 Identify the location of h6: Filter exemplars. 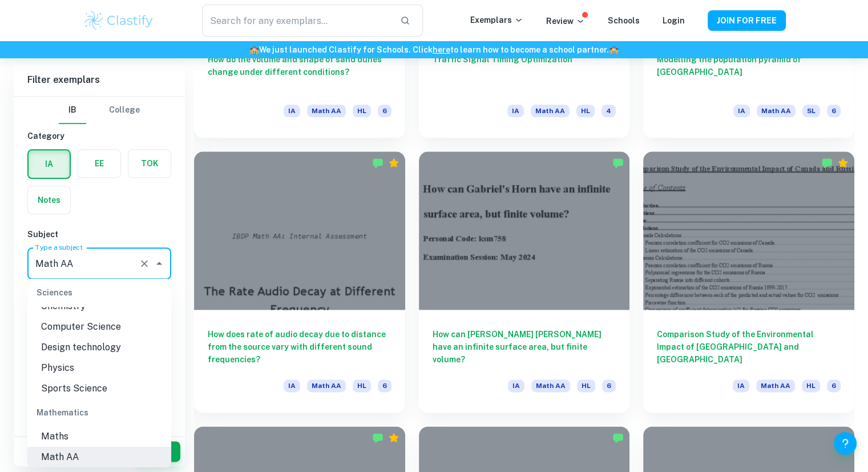
(99, 80).